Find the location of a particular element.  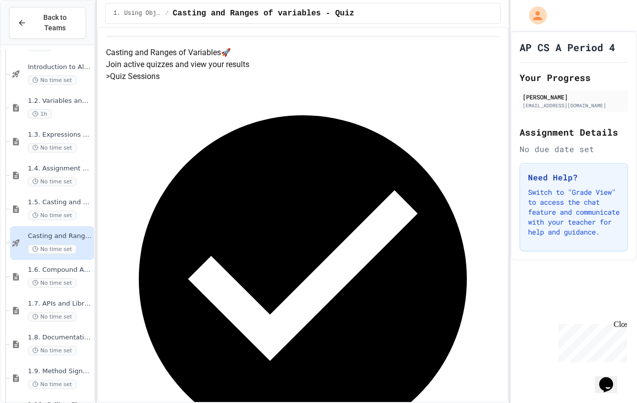

h5: > Quiz Sessions is located at coordinates (302, 77).